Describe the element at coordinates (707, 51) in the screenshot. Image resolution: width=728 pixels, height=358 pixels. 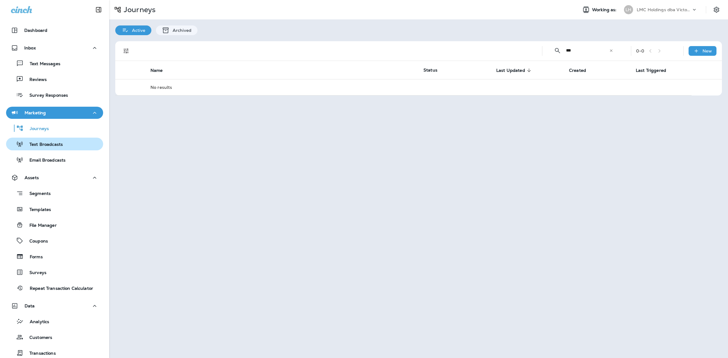
I see `p: New` at that location.